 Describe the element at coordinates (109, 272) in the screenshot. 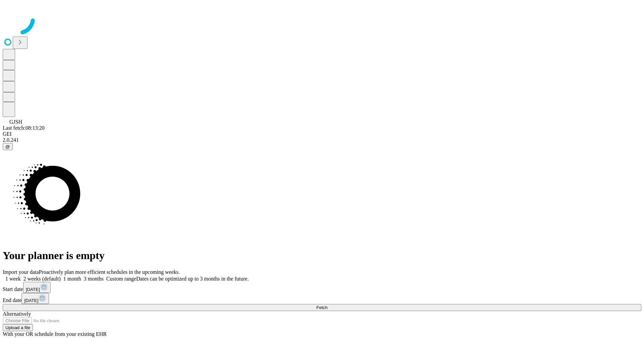

I see `span: Proactively plan more efficient schedules in the upcoming weeks.` at that location.